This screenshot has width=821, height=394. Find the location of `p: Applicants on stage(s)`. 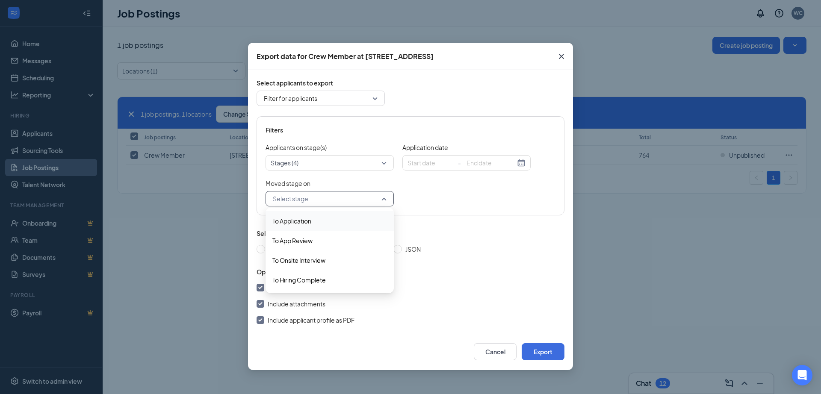

p: Applicants on stage(s) is located at coordinates (330, 148).